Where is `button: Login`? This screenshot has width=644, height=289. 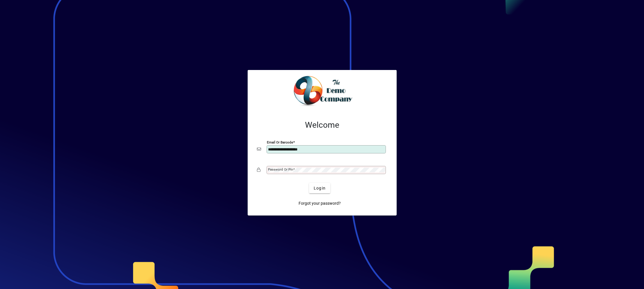
button: Login is located at coordinates (320, 188).